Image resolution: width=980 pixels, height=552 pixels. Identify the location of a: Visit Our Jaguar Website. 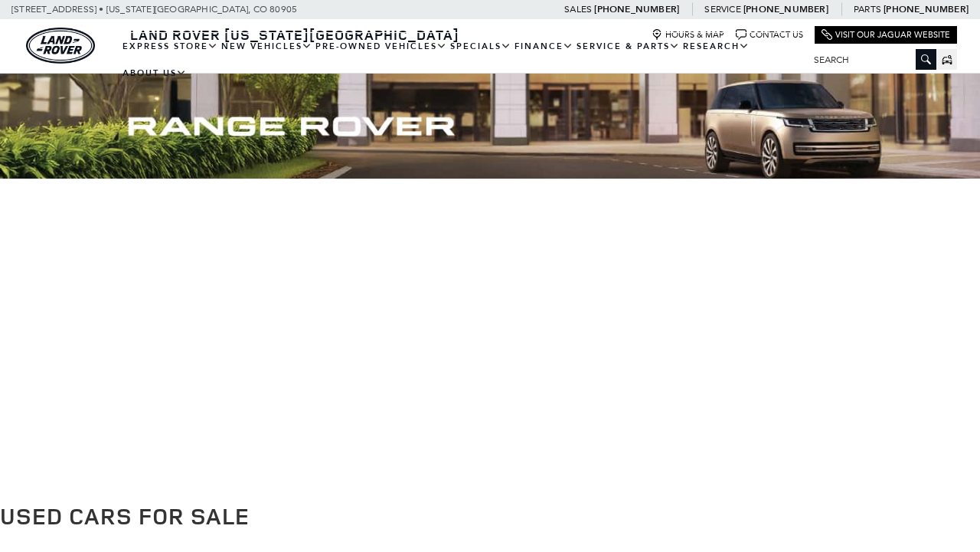
(886, 34).